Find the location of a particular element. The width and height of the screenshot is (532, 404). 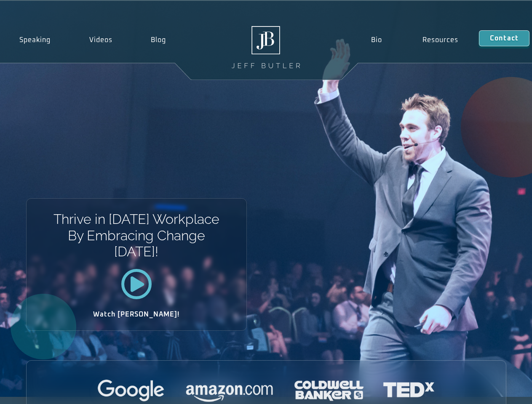

a: Blog is located at coordinates (158, 40).